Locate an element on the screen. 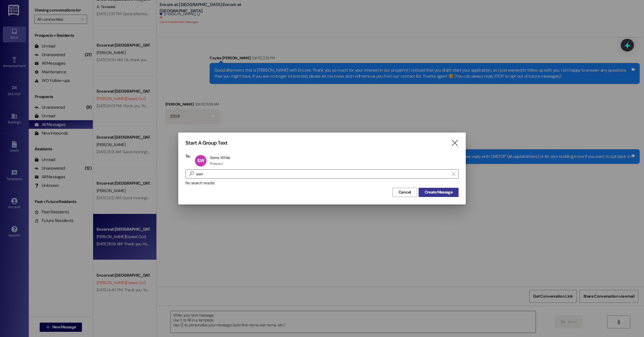 This screenshot has height=337, width=644. div: Prospect is located at coordinates (217, 164).